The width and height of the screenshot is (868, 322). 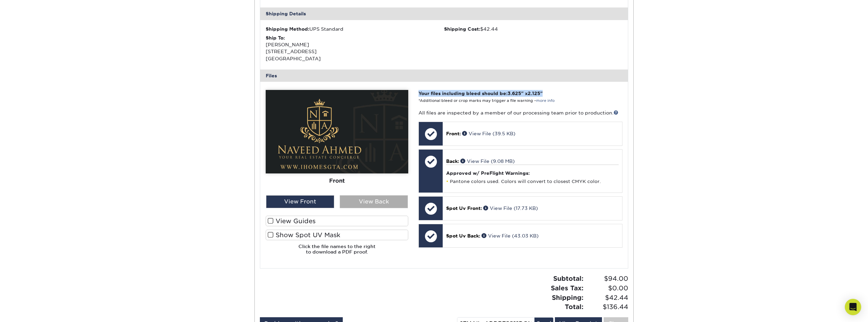 I want to click on small: *Additional bleed or crop marks may trigger a file warning –, so click(x=486, y=100).